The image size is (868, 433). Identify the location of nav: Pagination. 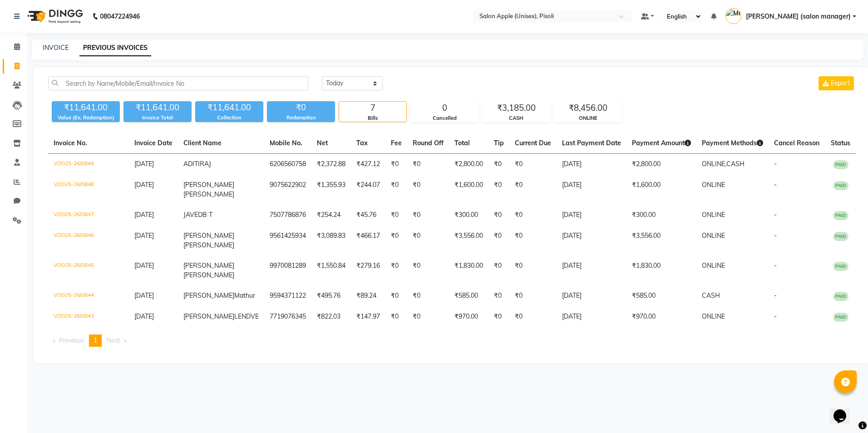
(451, 340).